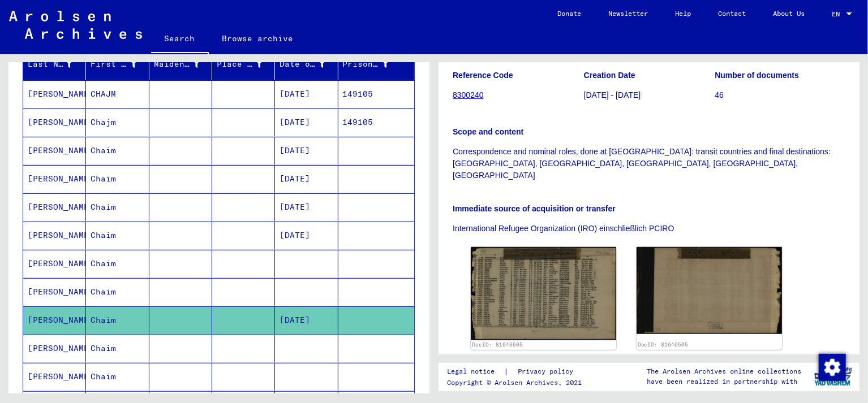 This screenshot has width=868, height=403. What do you see at coordinates (243, 64) in the screenshot?
I see `mat-header-cell: Place of Birth` at bounding box center [243, 64].